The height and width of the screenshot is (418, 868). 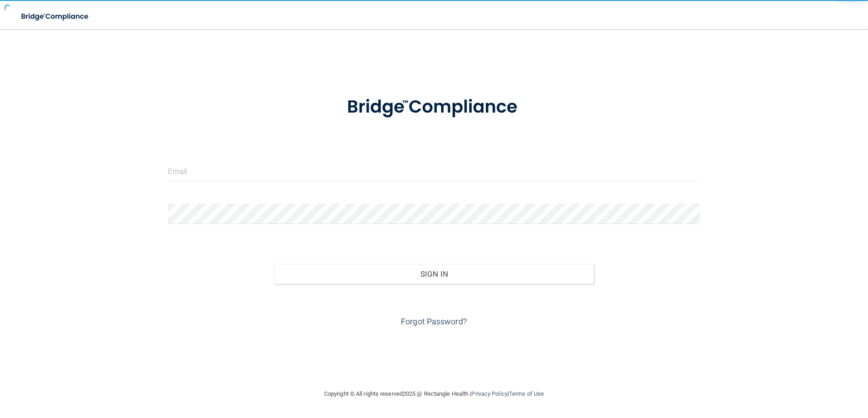 What do you see at coordinates (434, 394) in the screenshot?
I see `div: Copyright © All rights reserved 2025 @ Rectangle Health | |` at bounding box center [434, 394].